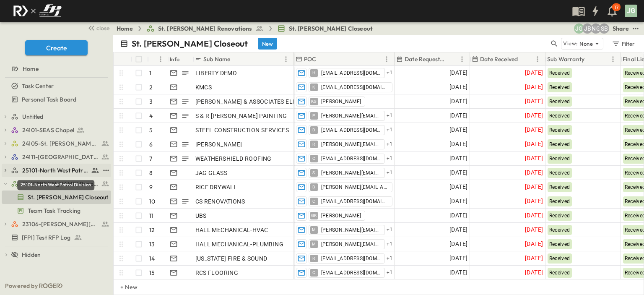  What do you see at coordinates (239, 244) in the screenshot?
I see `span: HALL MECHANICAL-PLUMBING` at bounding box center [239, 244].